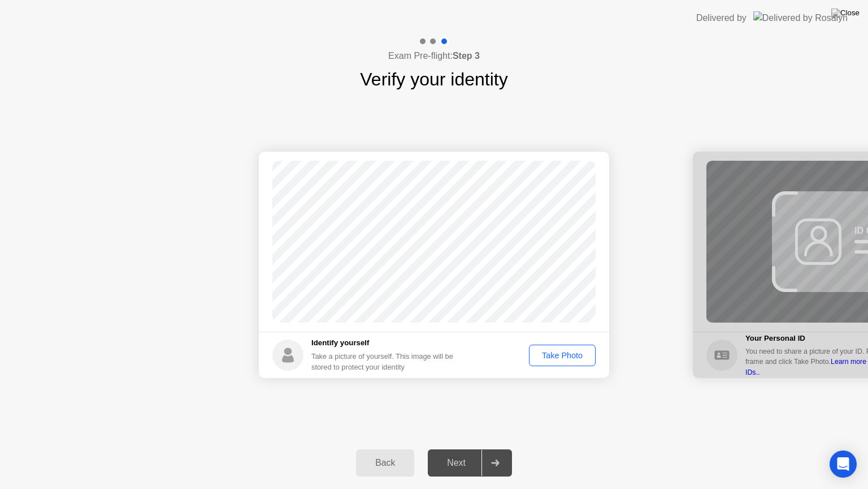  What do you see at coordinates (563, 355) in the screenshot?
I see `div: Take Photo` at bounding box center [563, 355].